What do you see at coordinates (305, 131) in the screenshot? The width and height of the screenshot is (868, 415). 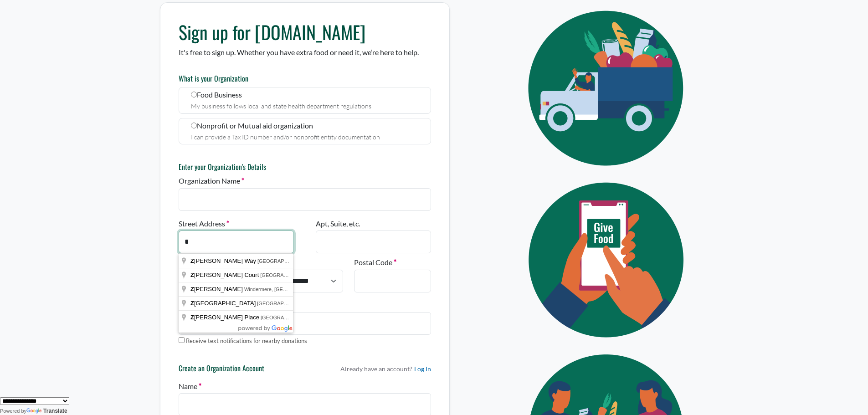 I see `label: Nonprofit or Mutual aid organization` at bounding box center [305, 131].